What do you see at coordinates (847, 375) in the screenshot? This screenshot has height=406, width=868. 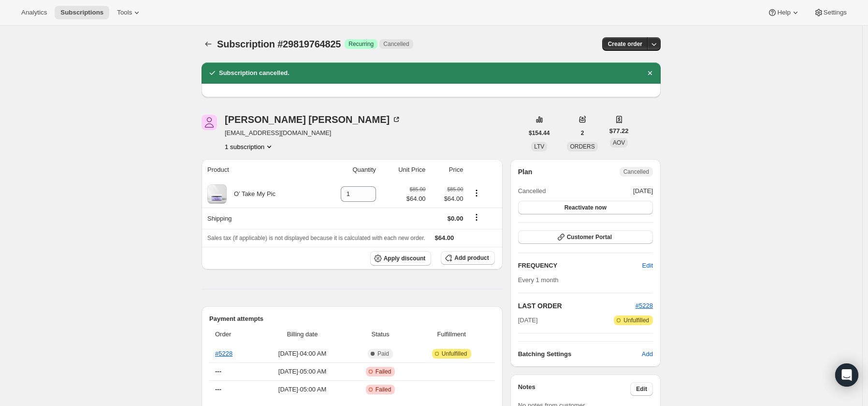 I see `div: Open Intercom Messenger` at bounding box center [847, 375].